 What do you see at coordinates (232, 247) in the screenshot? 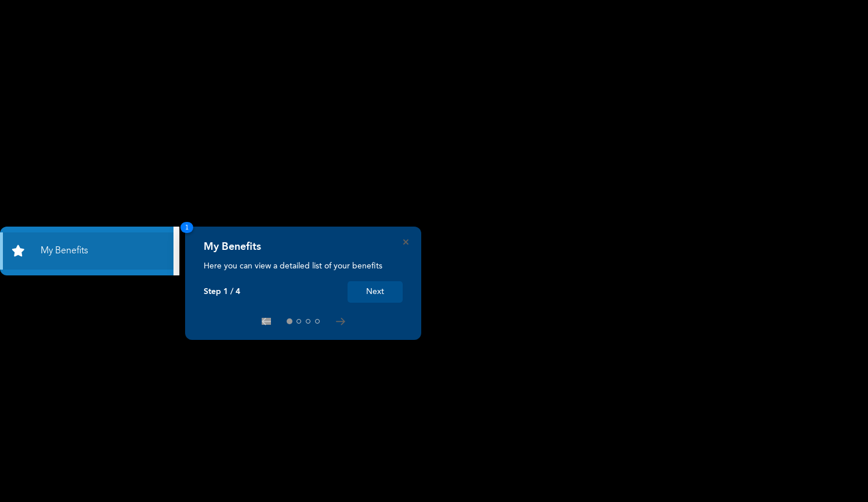
I see `h4: My Benefits` at bounding box center [232, 247].